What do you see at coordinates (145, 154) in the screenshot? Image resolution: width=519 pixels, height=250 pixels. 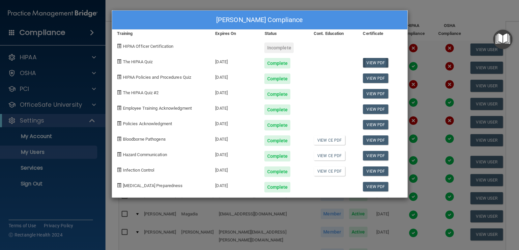 I see `span: Hazard Communication` at bounding box center [145, 154].